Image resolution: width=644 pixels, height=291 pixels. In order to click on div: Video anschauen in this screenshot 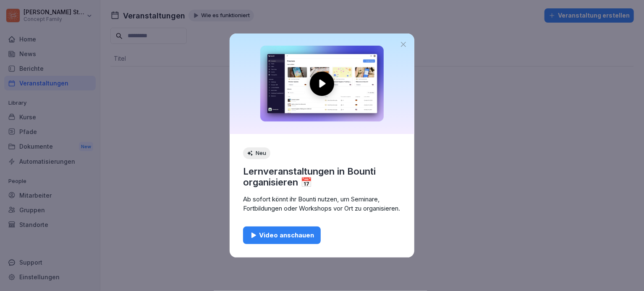, I will do `click(282, 235)`.